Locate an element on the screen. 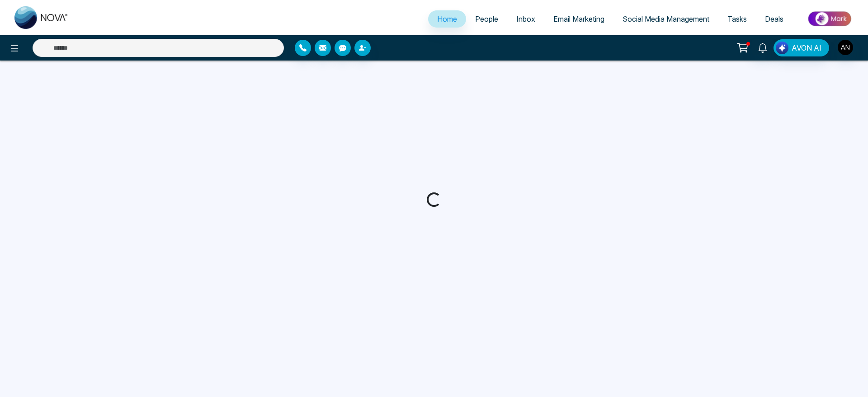 The height and width of the screenshot is (397, 868). a: Social Media Management is located at coordinates (666, 19).